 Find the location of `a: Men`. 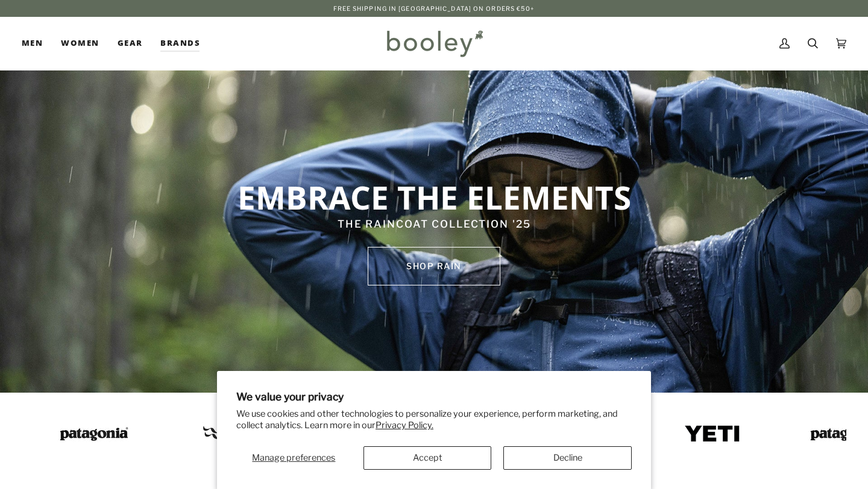

a: Men is located at coordinates (37, 43).